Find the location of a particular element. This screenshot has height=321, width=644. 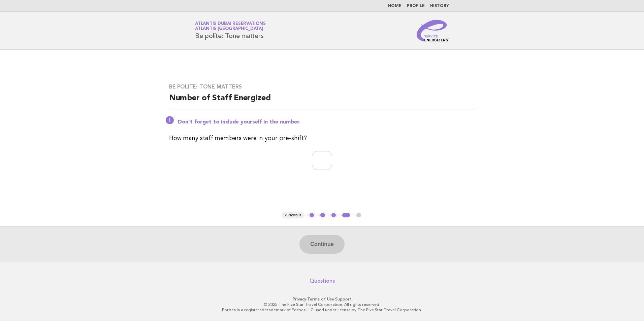

p: Forbes is a registered trademark of Forbes LLC used under license by The Five Star Travel Corpora... is located at coordinates (322, 310).